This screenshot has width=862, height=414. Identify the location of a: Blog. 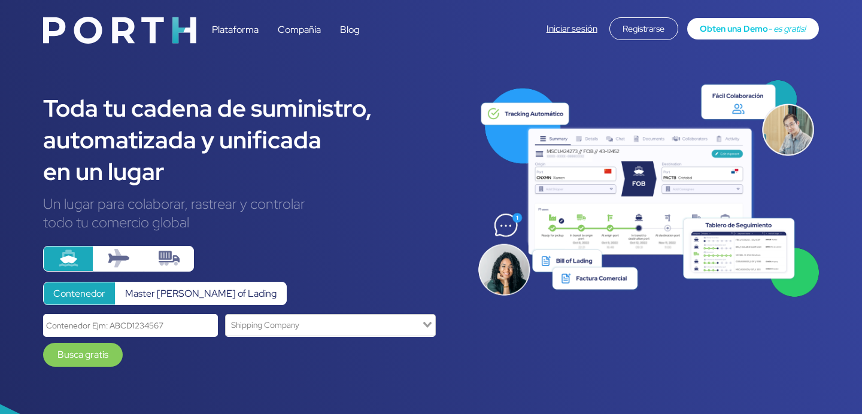
(350, 29).